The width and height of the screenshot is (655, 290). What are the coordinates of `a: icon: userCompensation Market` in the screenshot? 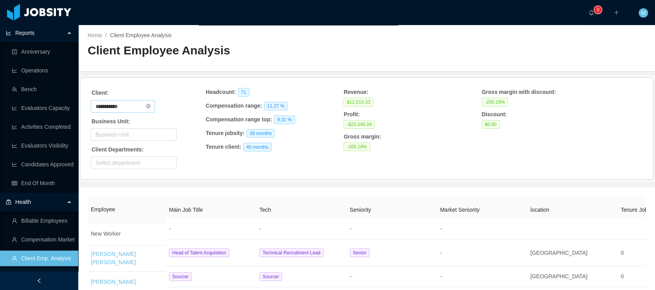 It's located at (42, 240).